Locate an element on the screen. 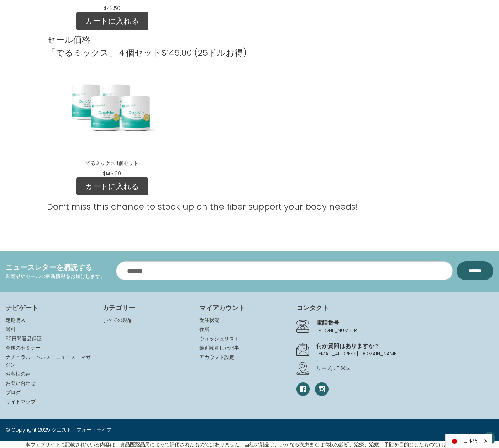 Image resolution: width=499 pixels, height=448 pixels. a: 定期購入 is located at coordinates (16, 320).